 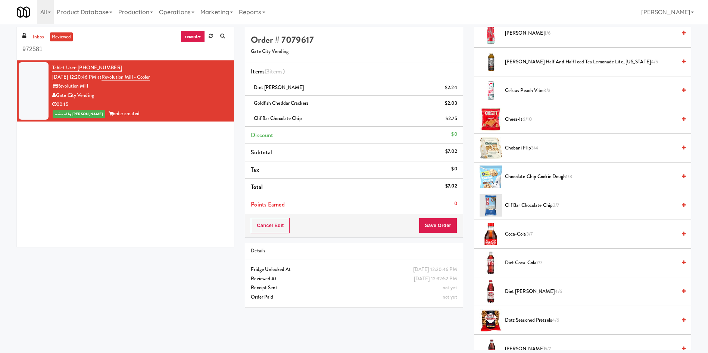 I want to click on div: Receipt Sent, so click(x=354, y=288).